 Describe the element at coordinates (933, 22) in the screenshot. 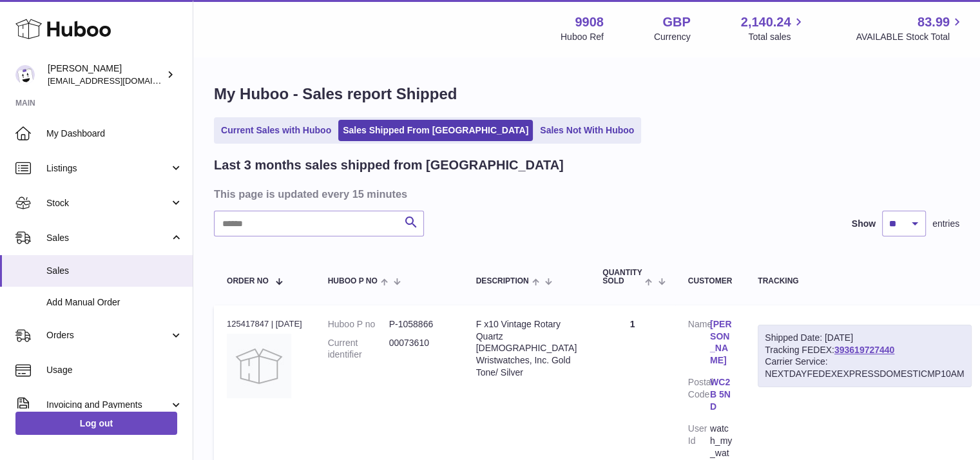

I see `span: 83.99` at that location.